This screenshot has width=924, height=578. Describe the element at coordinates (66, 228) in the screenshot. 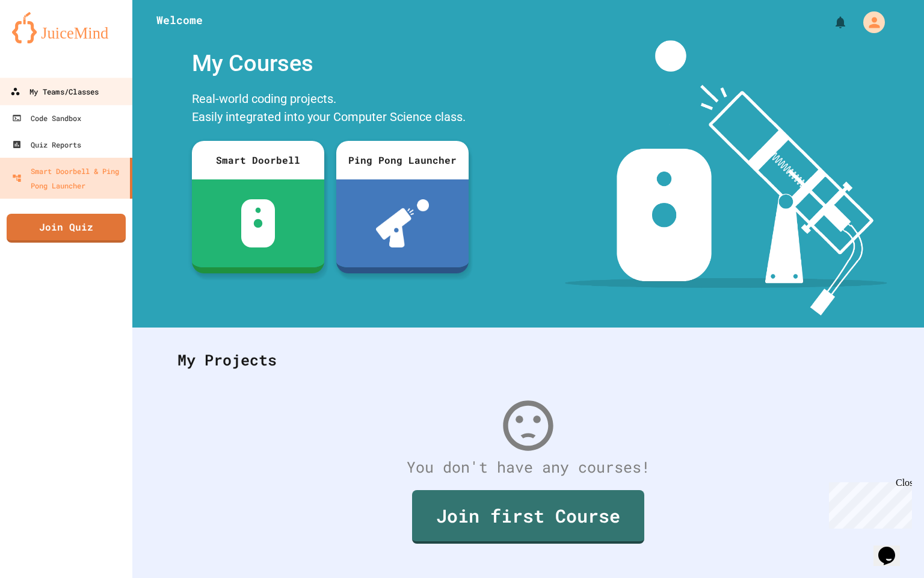

I see `a: Join Quiz` at that location.